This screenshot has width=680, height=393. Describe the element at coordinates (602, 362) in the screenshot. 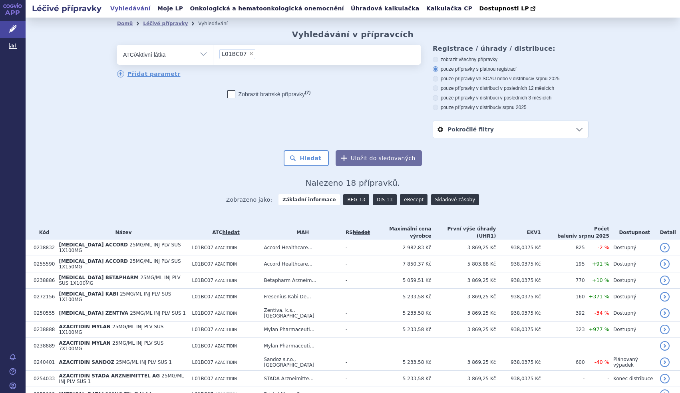

I see `span: -40 %` at that location.